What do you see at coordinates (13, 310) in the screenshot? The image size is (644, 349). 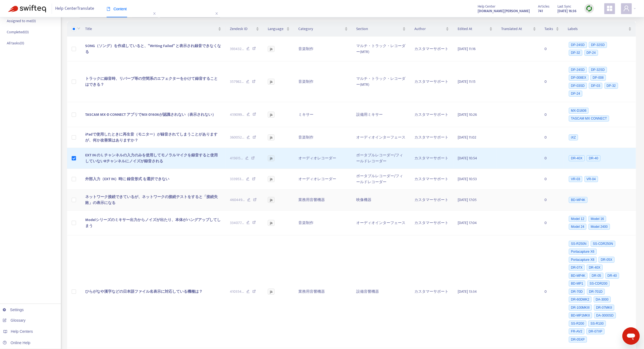 I see `a: Settings` at bounding box center [13, 310].